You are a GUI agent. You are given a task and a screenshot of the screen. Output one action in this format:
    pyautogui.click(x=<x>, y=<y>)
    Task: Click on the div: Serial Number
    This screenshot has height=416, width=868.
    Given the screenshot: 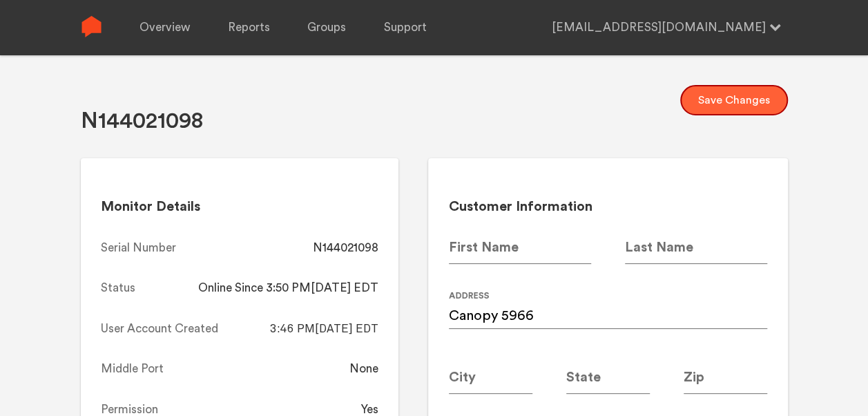 What is the action you would take?
    pyautogui.click(x=138, y=248)
    